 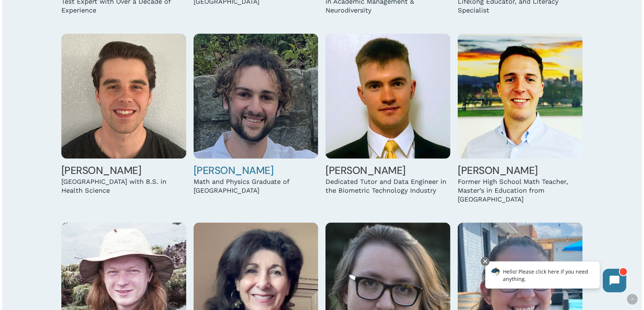 What do you see at coordinates (124, 96) in the screenshot?
I see `img: Colten Brown` at bounding box center [124, 96].